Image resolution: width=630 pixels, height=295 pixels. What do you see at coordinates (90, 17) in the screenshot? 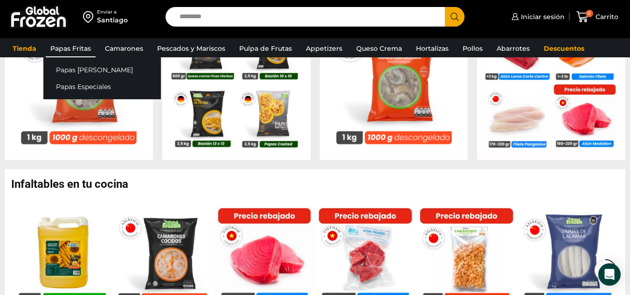
I see `img: address-field-icon.svg` at bounding box center [90, 17].